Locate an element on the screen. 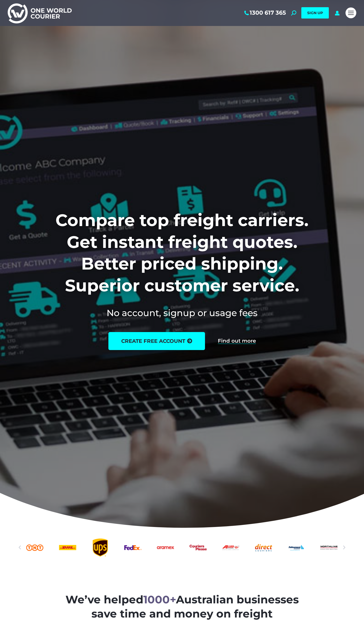  a: Followmont transoirt web logo is located at coordinates (296, 548).